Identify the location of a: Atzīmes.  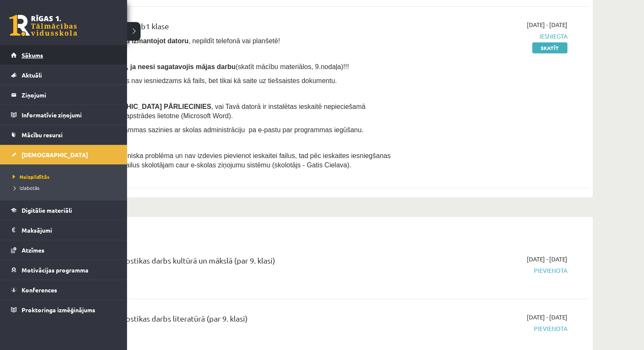
(63, 250).